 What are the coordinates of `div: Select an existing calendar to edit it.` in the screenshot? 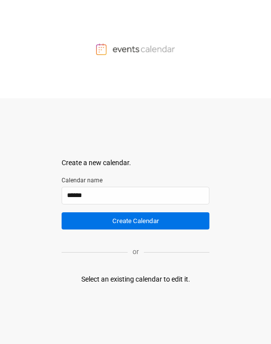 It's located at (135, 279).